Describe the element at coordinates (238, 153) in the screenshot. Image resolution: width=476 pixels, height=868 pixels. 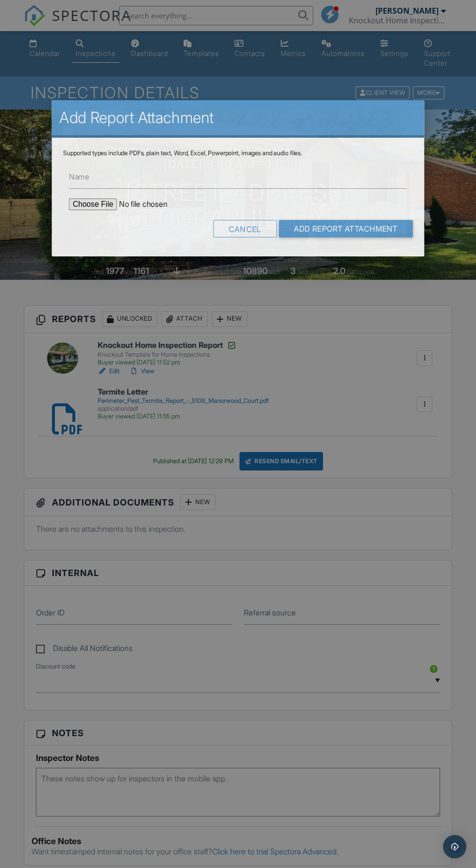
I see `div: Supported types include PDFs, plain text, Word, Excel, Powerpoint, images and audio files.` at that location.